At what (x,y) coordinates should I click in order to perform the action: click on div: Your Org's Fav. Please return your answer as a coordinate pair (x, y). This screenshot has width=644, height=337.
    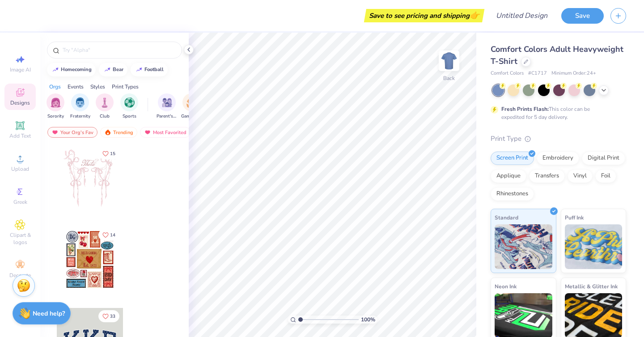
    Looking at the image, I should click on (72, 132).